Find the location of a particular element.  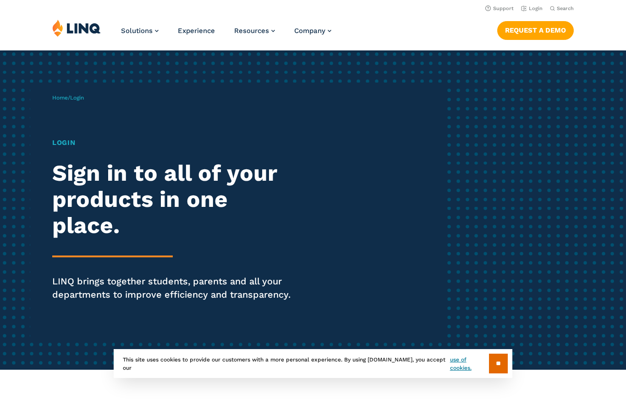

span: Experience is located at coordinates (196, 31).